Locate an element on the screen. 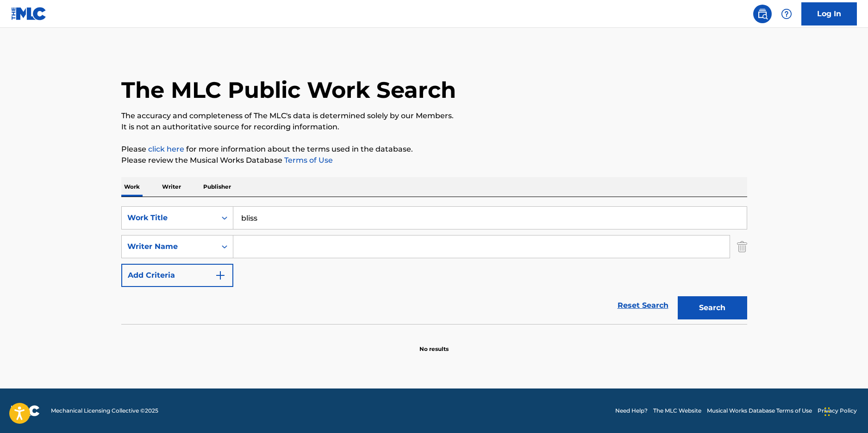 Image resolution: width=868 pixels, height=433 pixels. img: Delete Criterion is located at coordinates (742, 246).